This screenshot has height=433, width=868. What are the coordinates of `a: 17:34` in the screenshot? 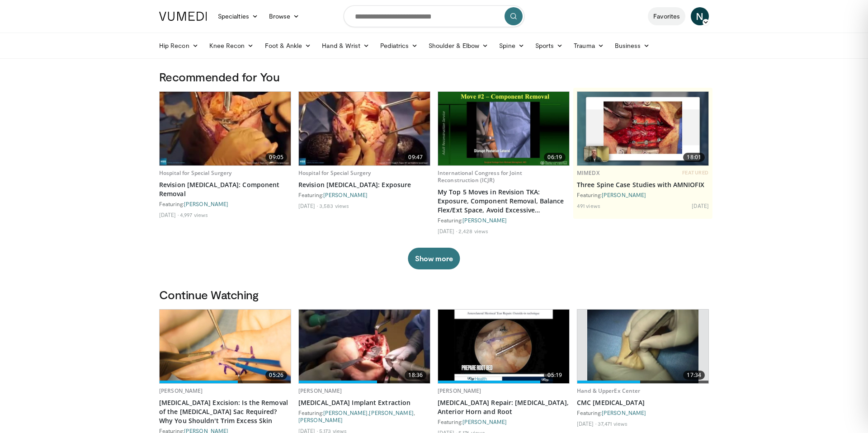 It's located at (643, 347).